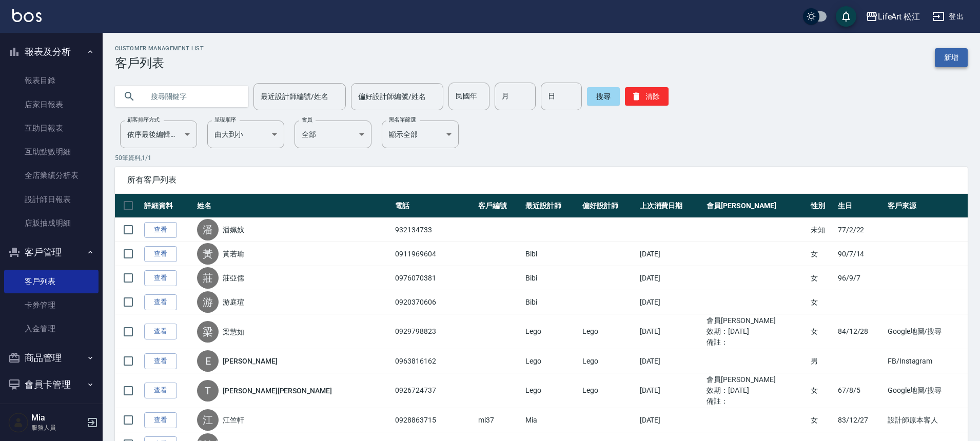 This screenshot has height=441, width=980. Describe the element at coordinates (434, 230) in the screenshot. I see `td: 932134733` at that location.